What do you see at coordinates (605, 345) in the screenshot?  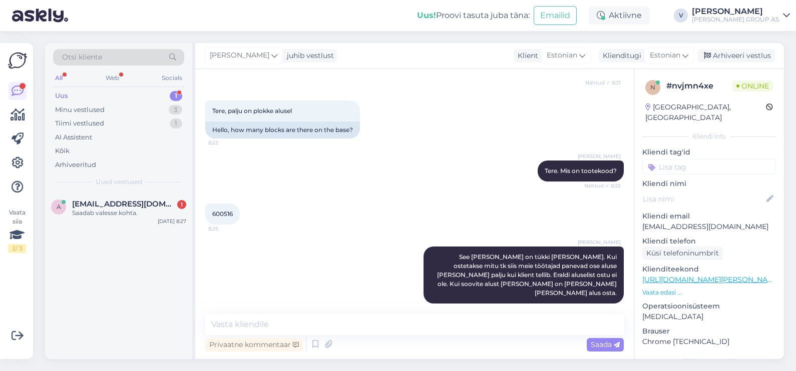 I see `span: Saada` at bounding box center [605, 345].